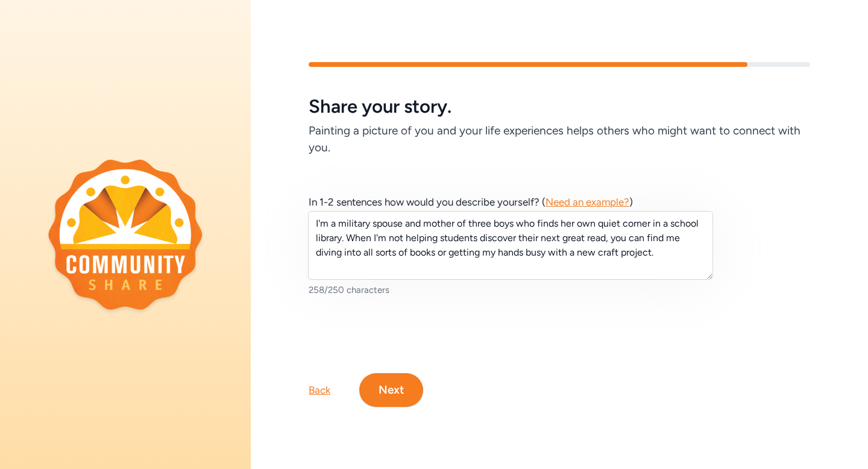 This screenshot has width=868, height=469. Describe the element at coordinates (560, 107) in the screenshot. I see `h5: Share your story.` at that location.